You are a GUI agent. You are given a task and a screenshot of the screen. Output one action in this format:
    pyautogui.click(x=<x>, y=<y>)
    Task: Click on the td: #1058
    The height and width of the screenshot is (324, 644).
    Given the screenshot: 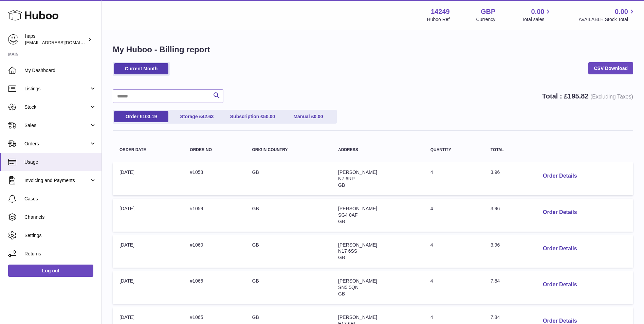 What is the action you would take?
    pyautogui.click(x=214, y=179)
    